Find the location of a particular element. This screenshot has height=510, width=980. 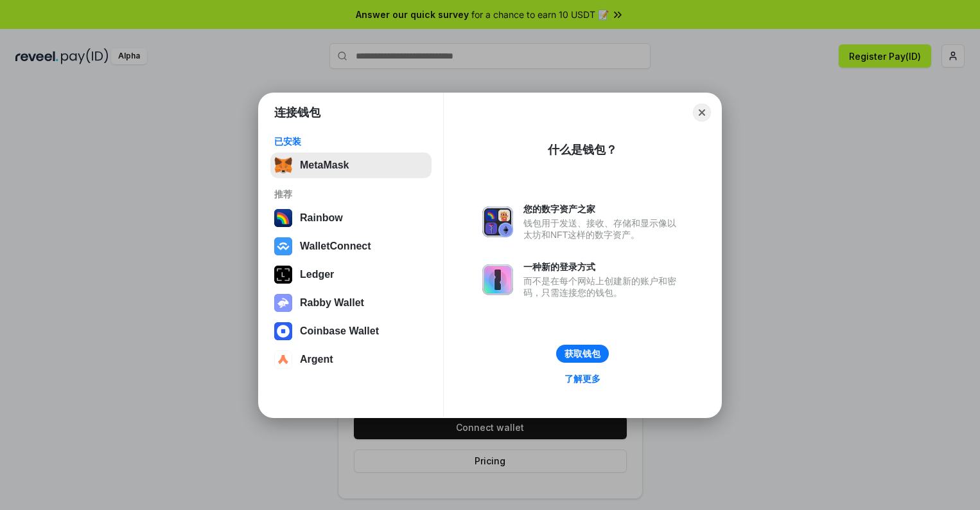

div: WalletConnect is located at coordinates (335, 246).